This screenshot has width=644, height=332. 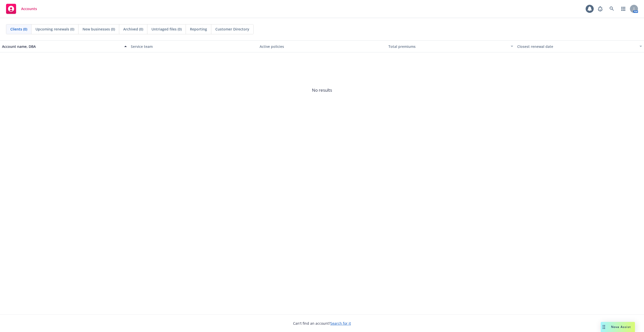 I want to click on span: Untriaged files (0), so click(x=167, y=29).